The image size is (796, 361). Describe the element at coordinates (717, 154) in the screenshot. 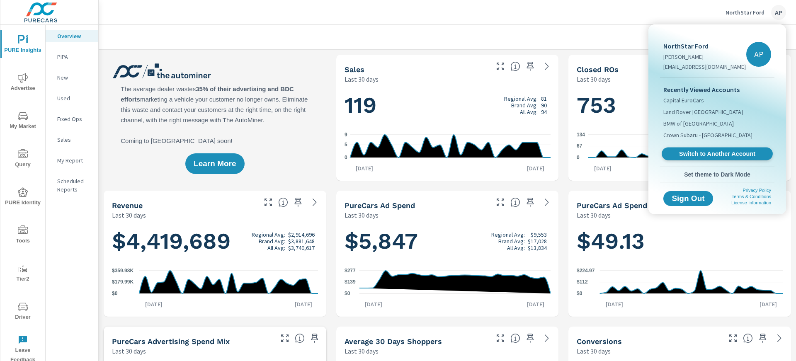

I see `span: Switch to Another Account` at that location.